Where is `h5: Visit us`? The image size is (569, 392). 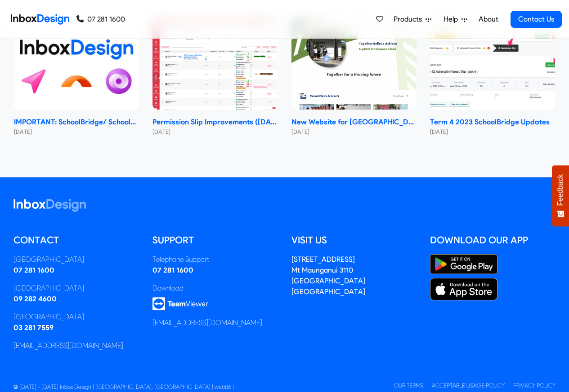
h5: Visit us is located at coordinates (354, 240).